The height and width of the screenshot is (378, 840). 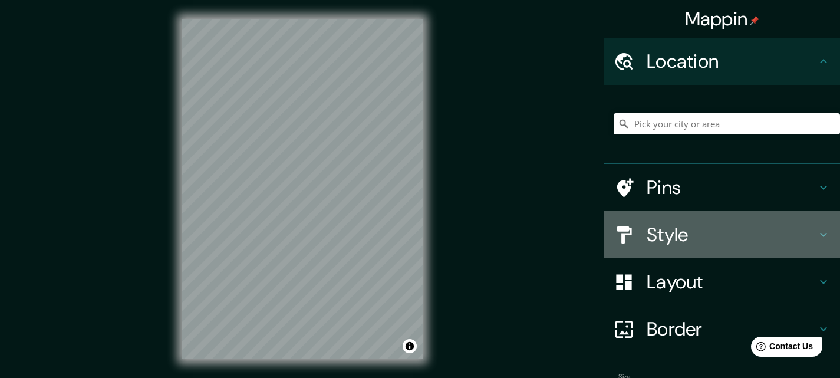 What do you see at coordinates (731, 187) in the screenshot?
I see `h4: Pins` at bounding box center [731, 187].